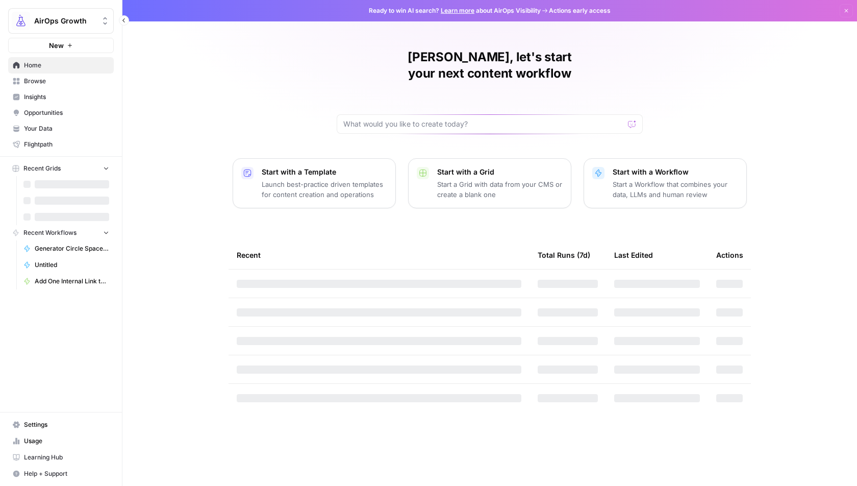 Image resolution: width=857 pixels, height=486 pixels. Describe the element at coordinates (66, 457) in the screenshot. I see `span: Learning Hub` at that location.